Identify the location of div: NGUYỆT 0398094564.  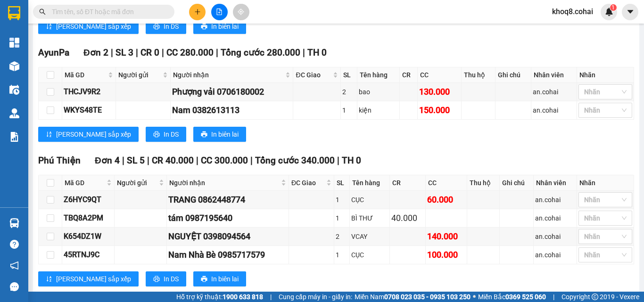
(228, 237).